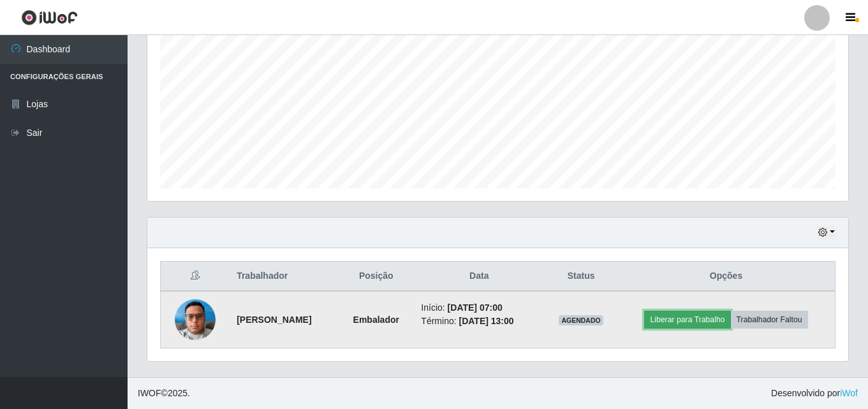  Describe the element at coordinates (849, 392) in the screenshot. I see `a: iWof` at that location.